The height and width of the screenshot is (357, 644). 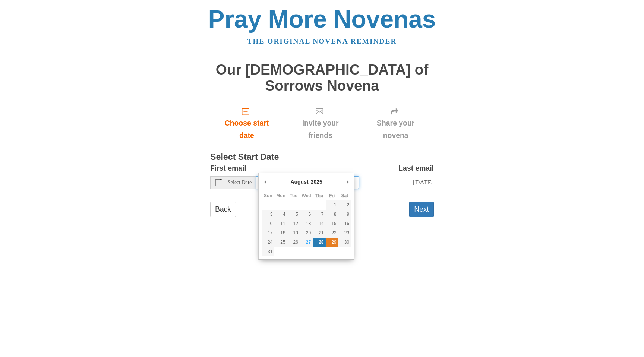 What do you see at coordinates (395, 129) in the screenshot?
I see `span: Share your novena` at bounding box center [395, 129].